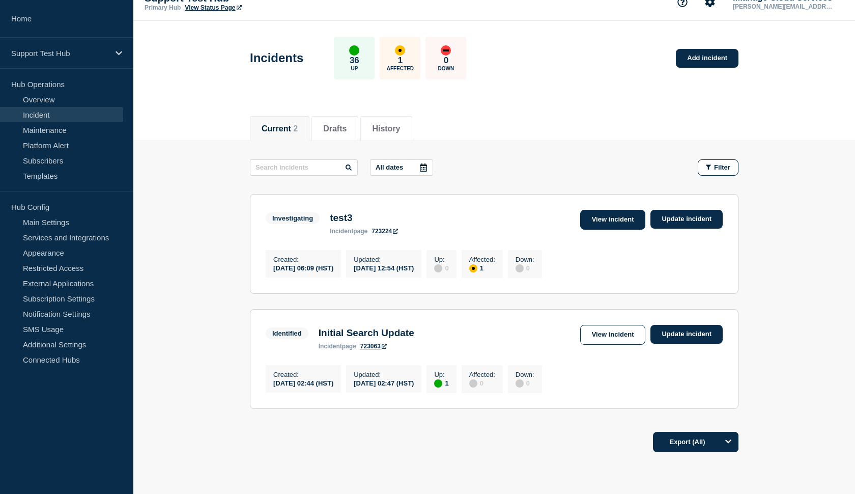  What do you see at coordinates (386, 129) in the screenshot?
I see `button: History` at bounding box center [386, 129].